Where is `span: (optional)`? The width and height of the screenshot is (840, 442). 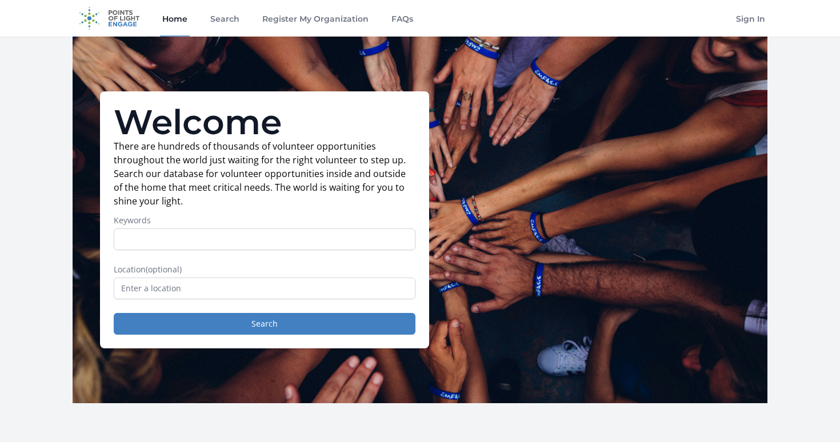
span: (optional) is located at coordinates (163, 269).